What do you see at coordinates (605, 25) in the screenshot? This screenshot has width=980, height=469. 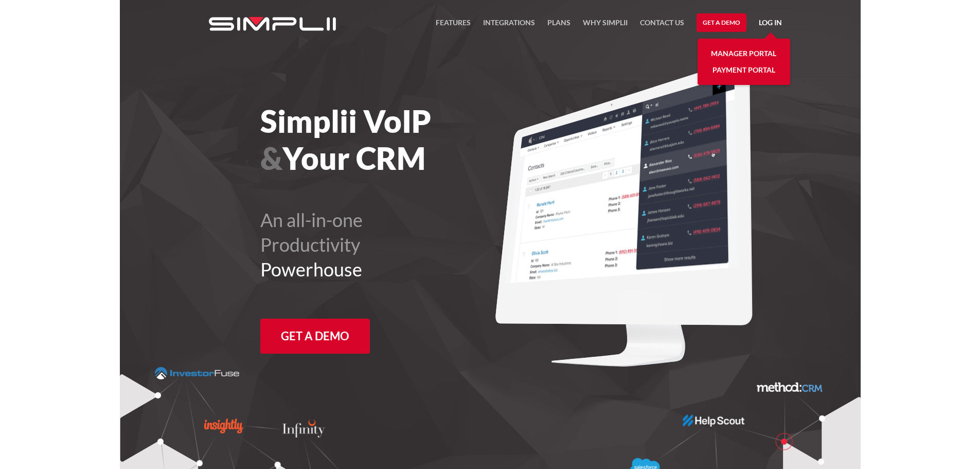 I see `a: Why Simplii` at bounding box center [605, 25].